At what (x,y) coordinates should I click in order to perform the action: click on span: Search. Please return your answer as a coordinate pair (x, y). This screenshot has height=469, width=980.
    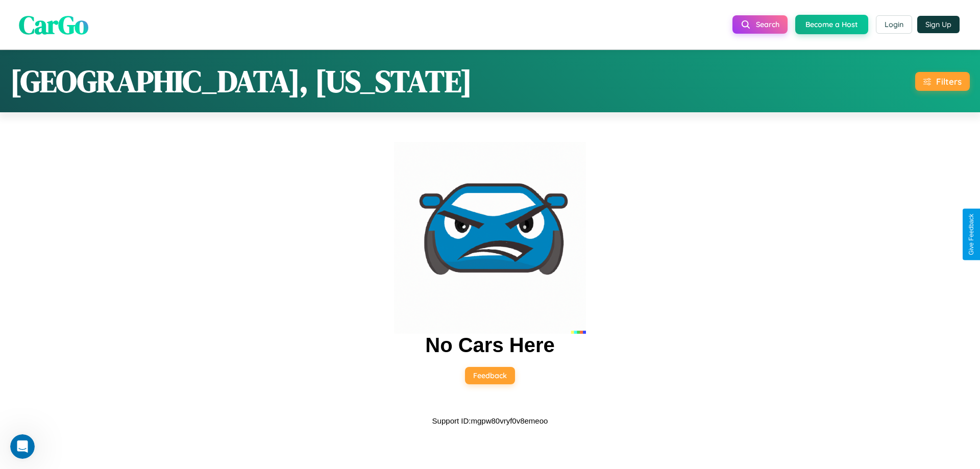
    Looking at the image, I should click on (768, 25).